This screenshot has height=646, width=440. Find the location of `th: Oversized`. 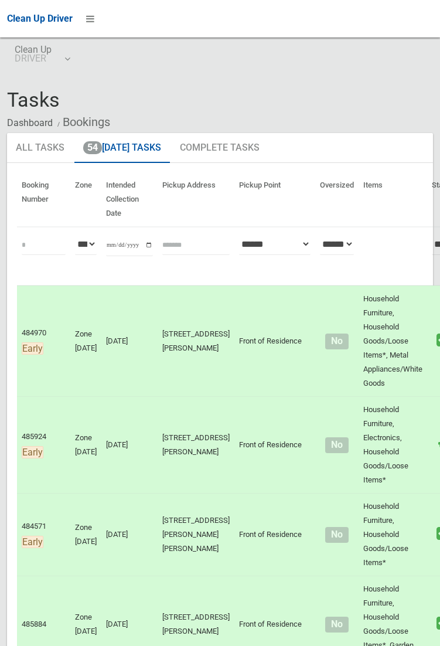

th: Oversized is located at coordinates (337, 199).